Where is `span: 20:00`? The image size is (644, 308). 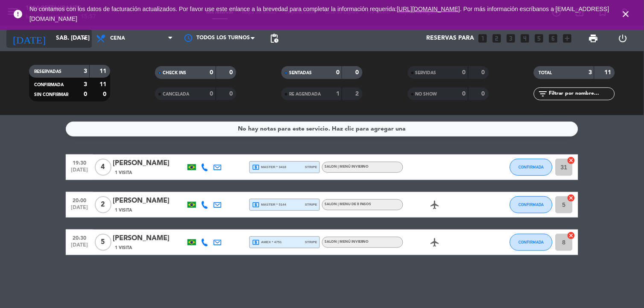 span: 20:00 is located at coordinates (79, 200).